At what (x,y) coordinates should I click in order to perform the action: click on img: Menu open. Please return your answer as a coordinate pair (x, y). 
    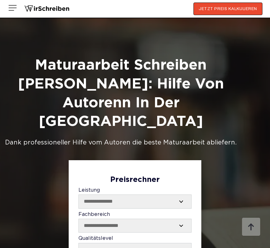
    Looking at the image, I should click on (13, 8).